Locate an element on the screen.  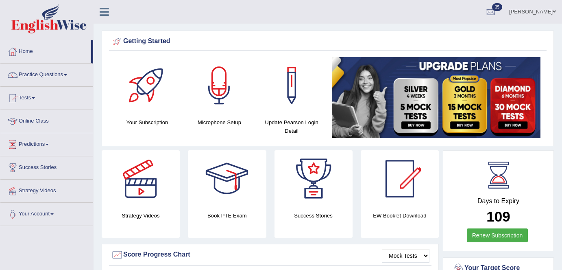
a: Home is located at coordinates (46, 50).